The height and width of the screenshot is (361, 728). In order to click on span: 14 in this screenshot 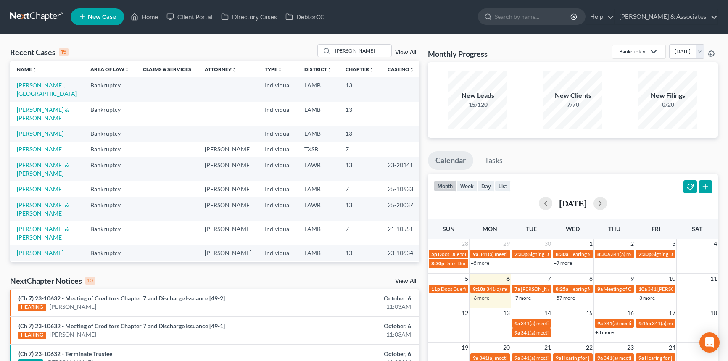, I will do `click(547, 313)`.